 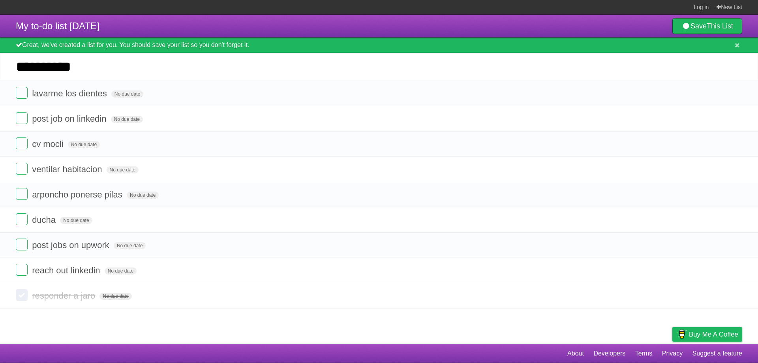 I want to click on a: SaveThis List, so click(x=707, y=26).